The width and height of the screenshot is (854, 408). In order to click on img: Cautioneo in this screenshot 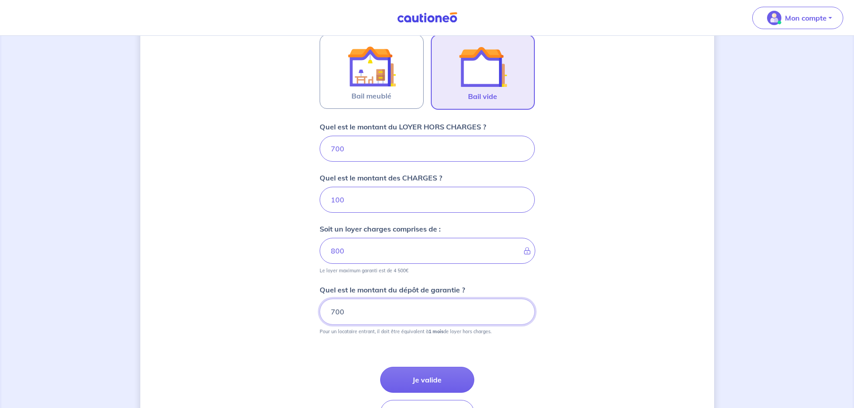, I will do `click(427, 17)`.